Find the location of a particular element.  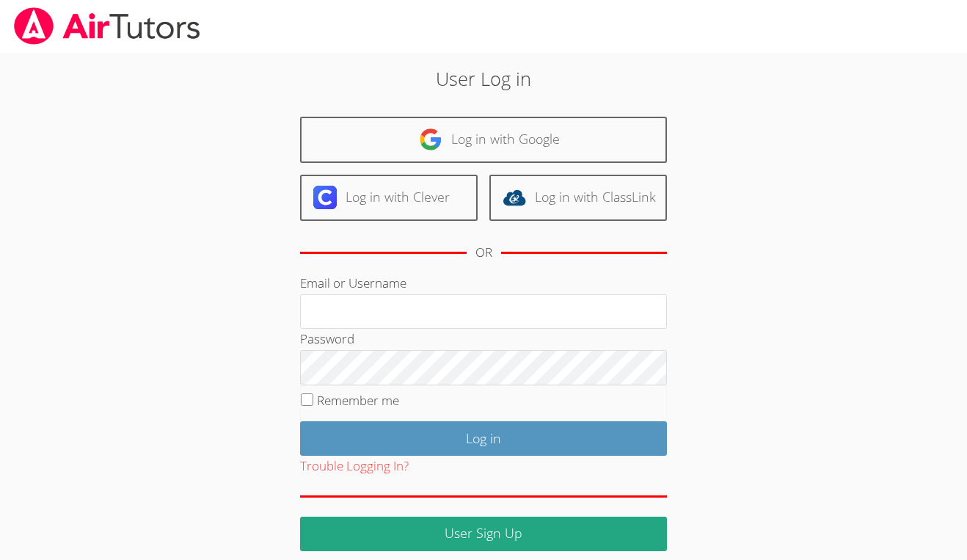

a: Log in with ClassLink is located at coordinates (578, 197).